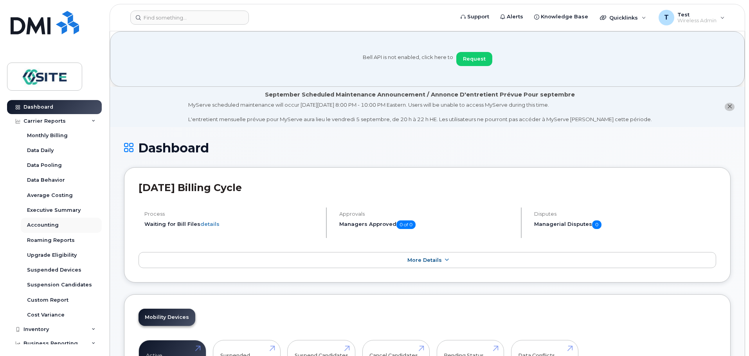 Image resolution: width=749 pixels, height=356 pixels. Describe the element at coordinates (426, 225) in the screenshot. I see `h5: Managers Approved` at that location.